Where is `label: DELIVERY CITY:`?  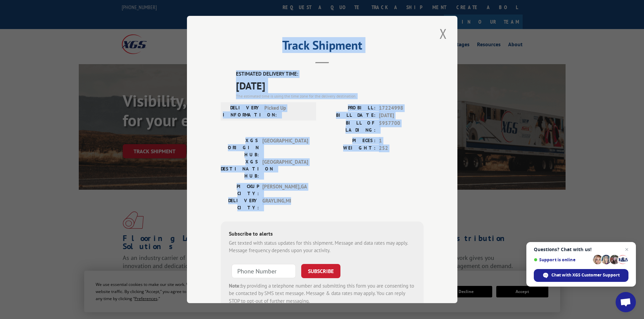
label: DELIVERY CITY: is located at coordinates (240, 204).